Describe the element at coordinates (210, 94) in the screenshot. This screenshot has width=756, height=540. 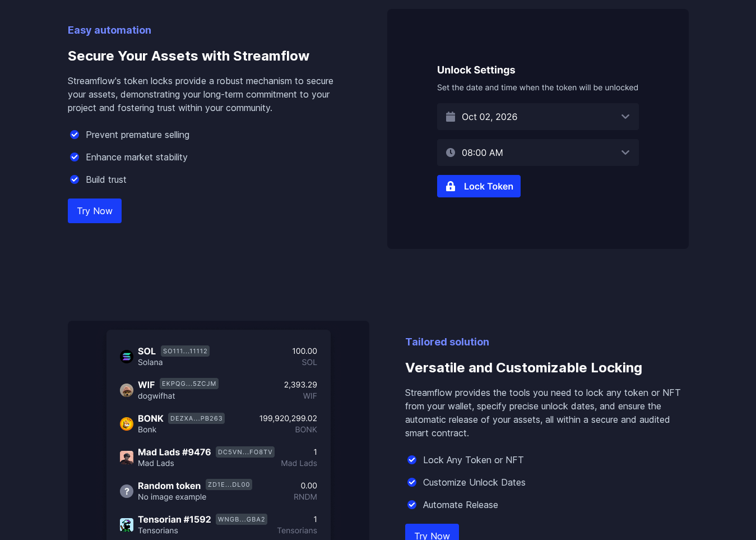
I see `p: Streamflow's token locks provide a robust mechanism to secure your assets, demonstrating your lon...` at that location.